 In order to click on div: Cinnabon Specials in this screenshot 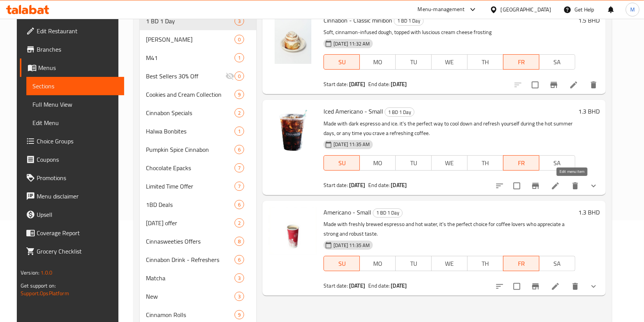, I will do `click(190, 113)`.